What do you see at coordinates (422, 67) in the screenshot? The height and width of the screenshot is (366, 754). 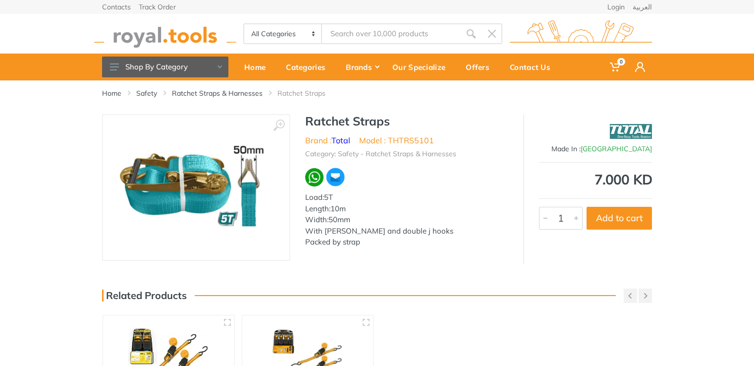 I see `div: Our Specialize` at bounding box center [422, 67].